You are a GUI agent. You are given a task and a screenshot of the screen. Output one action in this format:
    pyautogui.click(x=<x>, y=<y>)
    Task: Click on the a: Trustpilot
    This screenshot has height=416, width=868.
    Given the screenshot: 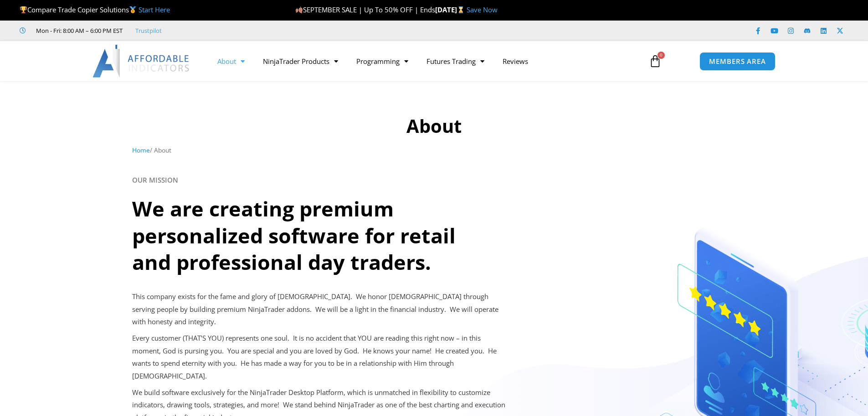 What is the action you would take?
    pyautogui.click(x=148, y=31)
    